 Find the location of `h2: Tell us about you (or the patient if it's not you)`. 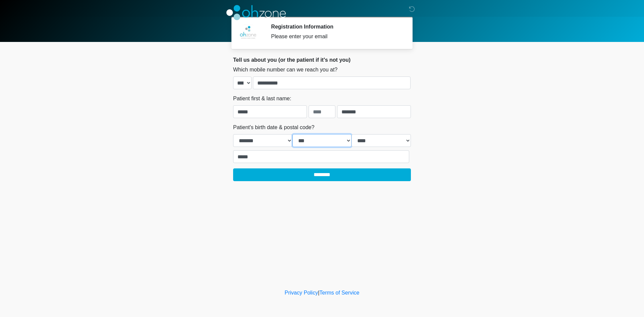

h2: Tell us about you (or the patient if it's not you) is located at coordinates (322, 60).